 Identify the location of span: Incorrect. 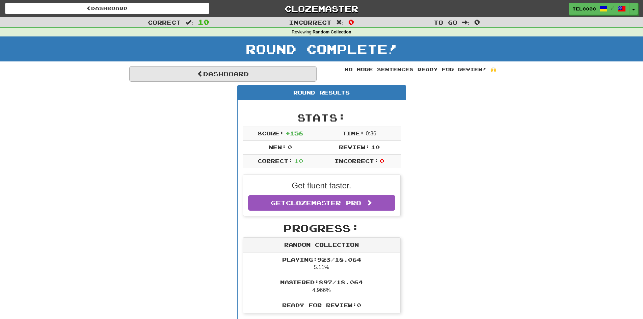
(310, 22).